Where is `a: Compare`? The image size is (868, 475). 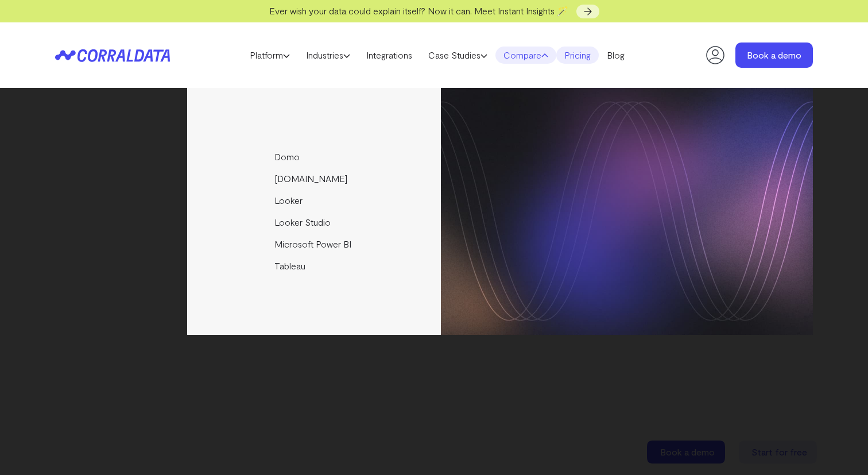 a: Compare is located at coordinates (526, 55).